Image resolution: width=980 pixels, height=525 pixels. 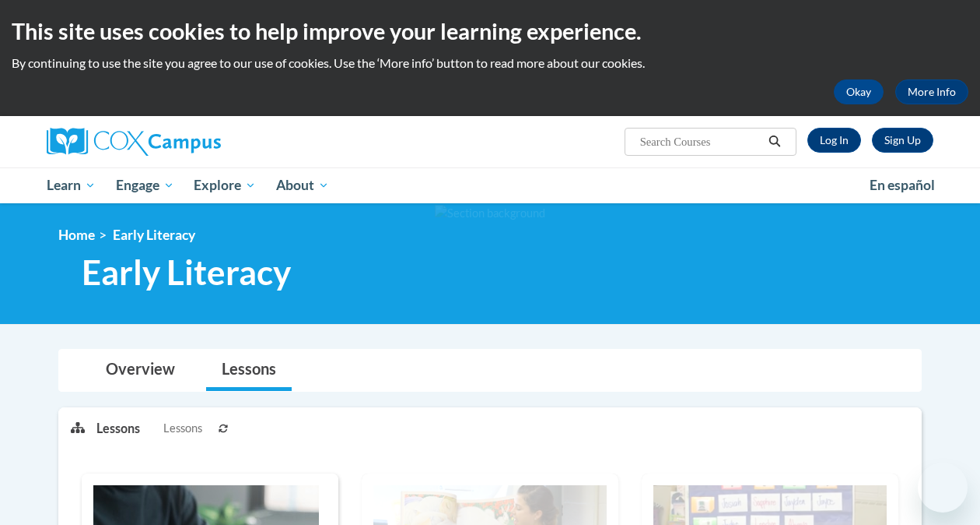 What do you see at coordinates (490, 31) in the screenshot?
I see `h2: This site uses cookies to help improve your learning experience.` at bounding box center [490, 31].